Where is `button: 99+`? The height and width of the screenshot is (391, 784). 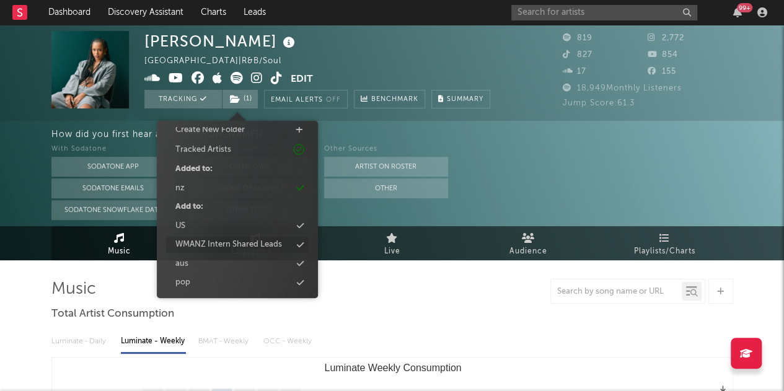 button: 99+ is located at coordinates (737, 12).